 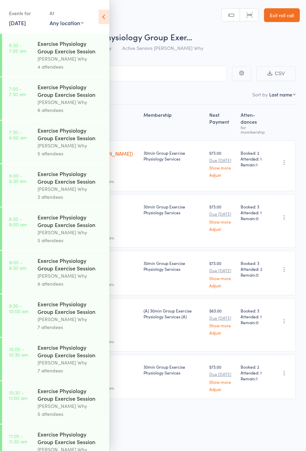 What do you see at coordinates (19, 308) in the screenshot?
I see `time: 9:30 - 10:00 am` at bounding box center [19, 308].